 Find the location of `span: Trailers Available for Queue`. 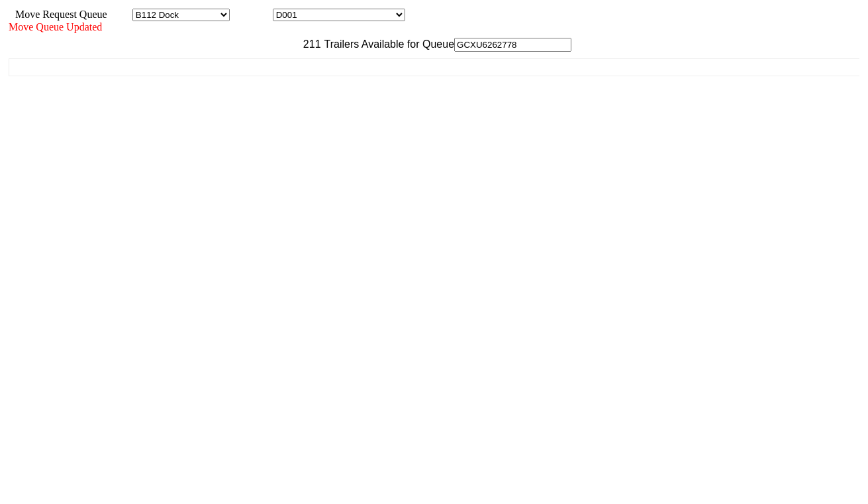

span: Trailers Available for Queue is located at coordinates (388, 44).